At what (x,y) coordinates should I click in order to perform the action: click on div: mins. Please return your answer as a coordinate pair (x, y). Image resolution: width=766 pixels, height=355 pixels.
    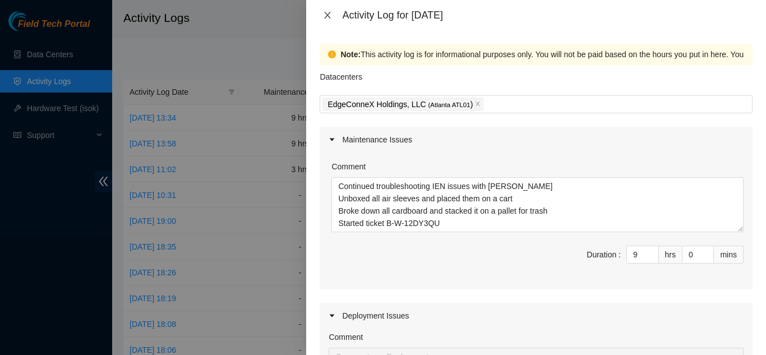
    Looking at the image, I should click on (729, 255).